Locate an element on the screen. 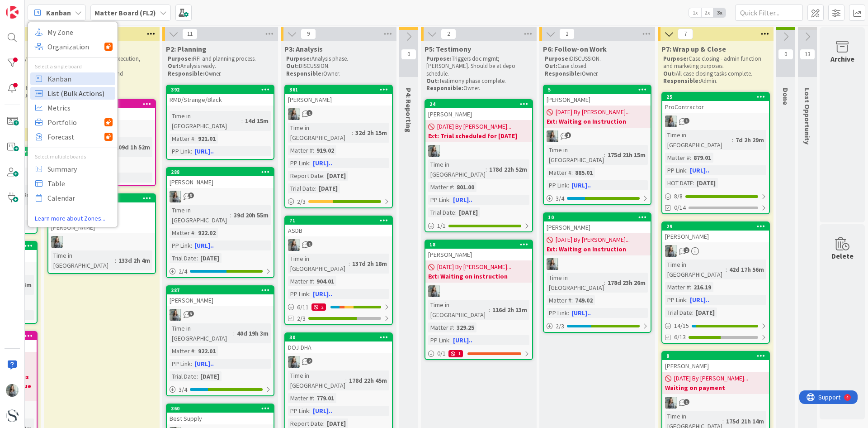 The height and width of the screenshot is (428, 868). a: Kanban is located at coordinates (73, 79).